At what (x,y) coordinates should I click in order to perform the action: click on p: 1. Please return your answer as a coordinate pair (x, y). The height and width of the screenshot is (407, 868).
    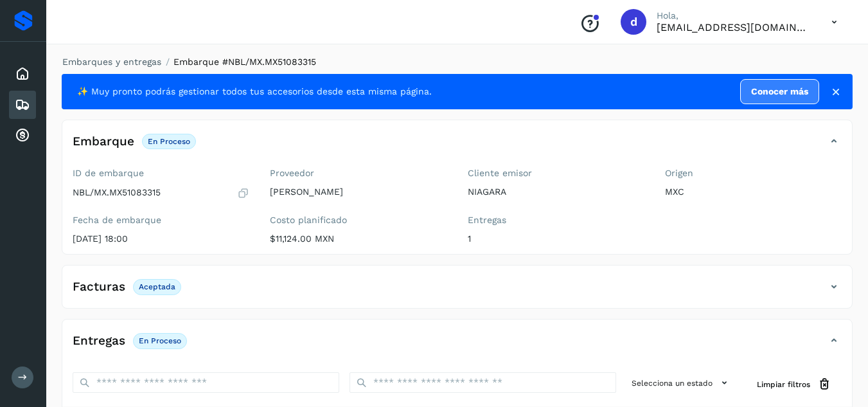
    Looking at the image, I should click on (556, 238).